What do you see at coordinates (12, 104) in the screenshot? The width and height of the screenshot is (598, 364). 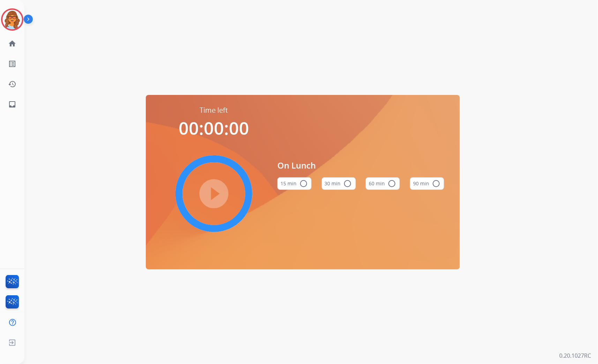 I see `mat-icon: inbox` at bounding box center [12, 104].